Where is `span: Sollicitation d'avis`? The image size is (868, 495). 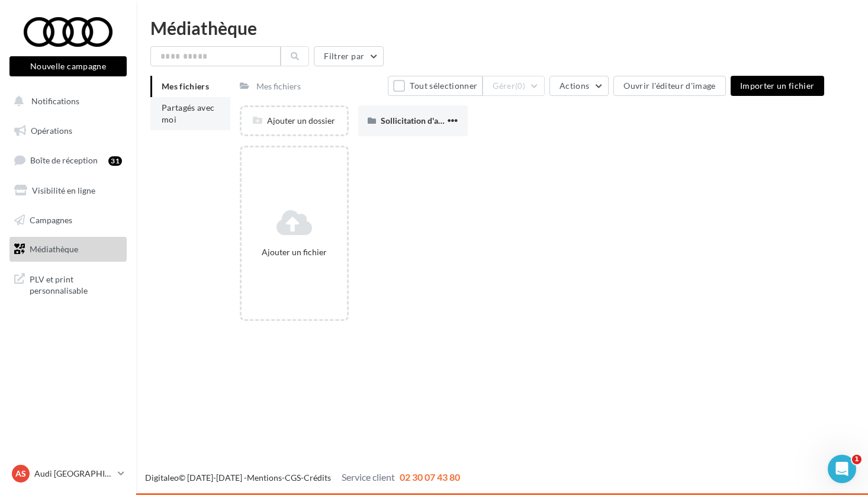
span: Sollicitation d'avis is located at coordinates (414, 120).